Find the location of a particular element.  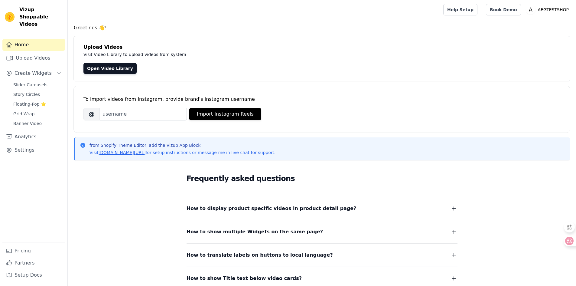

a: Setup Docs is located at coordinates (34, 275).